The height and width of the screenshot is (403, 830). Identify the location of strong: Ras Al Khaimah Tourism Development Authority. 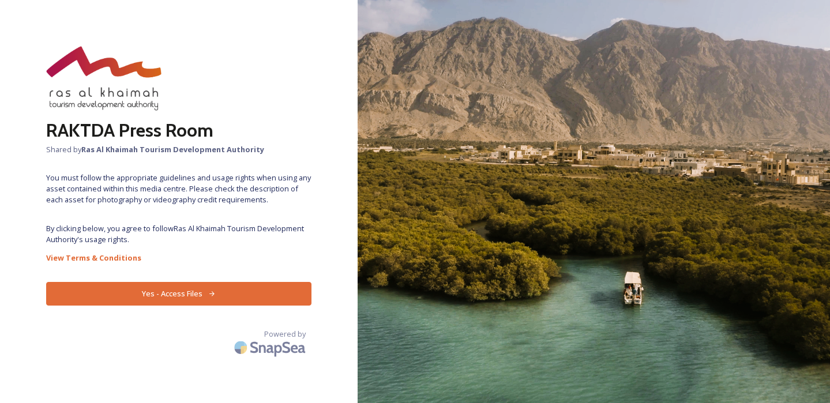
(173, 149).